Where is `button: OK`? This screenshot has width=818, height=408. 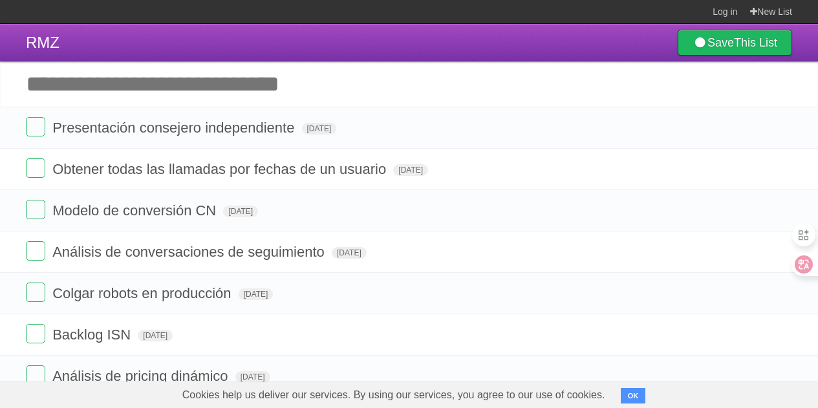 button: OK is located at coordinates (633, 396).